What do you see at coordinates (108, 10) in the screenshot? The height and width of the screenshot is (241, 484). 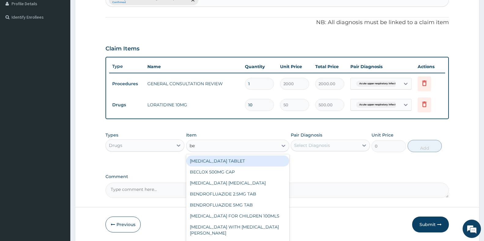 I see `div: Minimize live chat window` at bounding box center [108, 10].